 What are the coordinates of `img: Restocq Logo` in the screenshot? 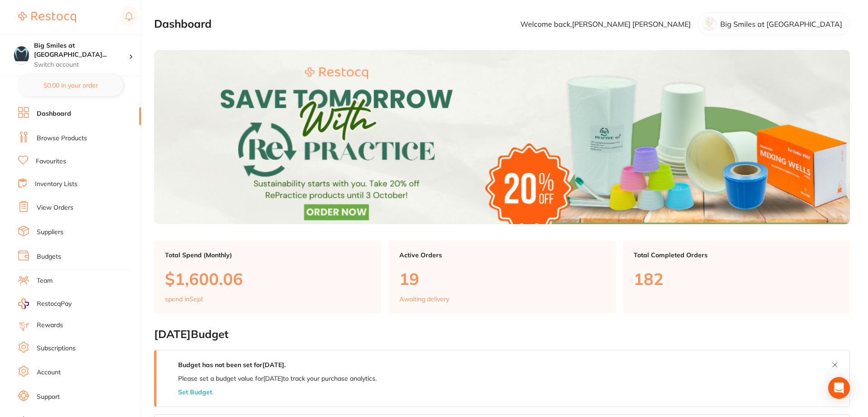 It's located at (47, 17).